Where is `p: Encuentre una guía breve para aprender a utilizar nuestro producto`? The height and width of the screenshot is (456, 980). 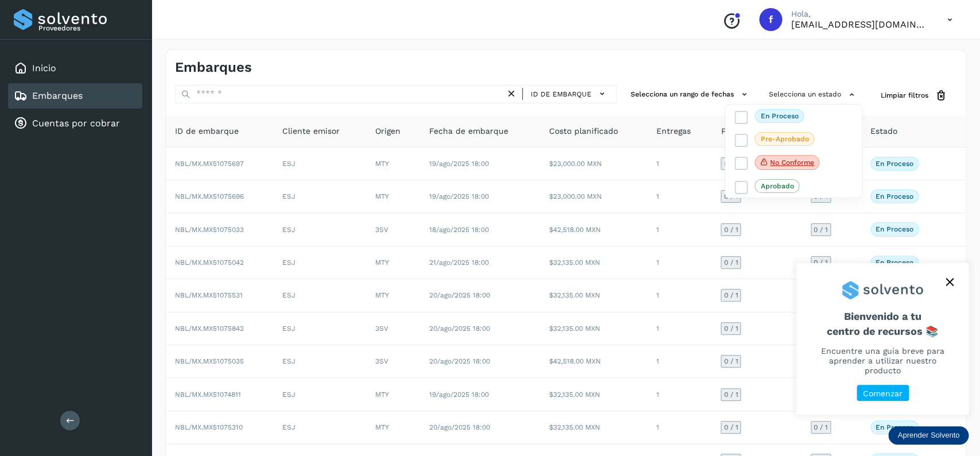 p: Encuentre una guía breve para aprender a utilizar nuestro producto is located at coordinates (883, 360).